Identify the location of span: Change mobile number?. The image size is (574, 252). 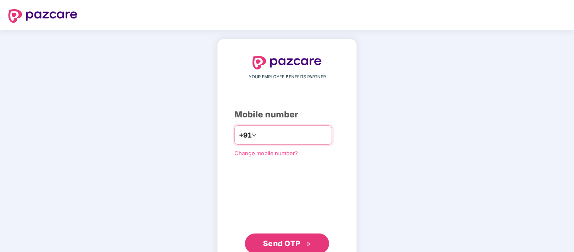
(266, 153).